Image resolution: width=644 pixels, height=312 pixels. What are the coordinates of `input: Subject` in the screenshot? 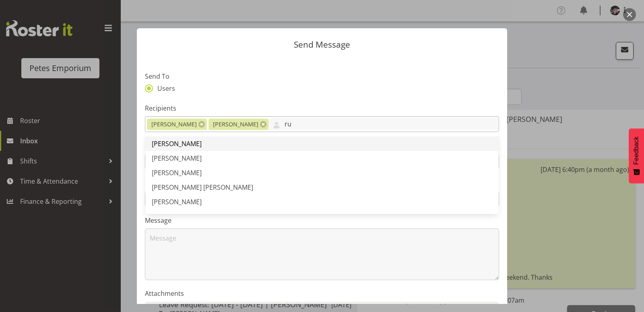 It's located at (322, 198).